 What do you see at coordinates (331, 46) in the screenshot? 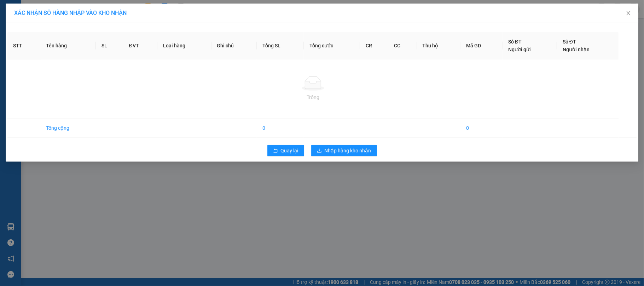
I see `th: Tổng cước` at bounding box center [331, 46].